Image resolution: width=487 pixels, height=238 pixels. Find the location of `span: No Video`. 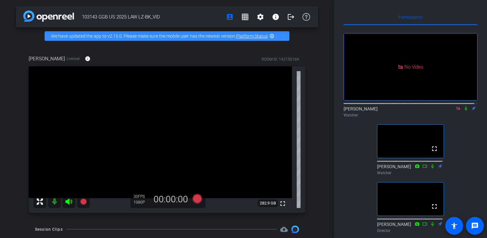

span: No Video is located at coordinates (414, 67).